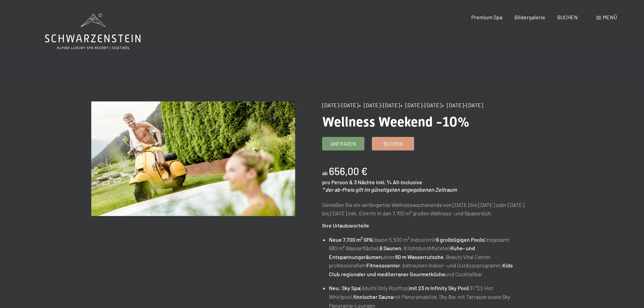 The image size is (644, 308). What do you see at coordinates (567, 17) in the screenshot?
I see `a: BUCHEN` at bounding box center [567, 17].